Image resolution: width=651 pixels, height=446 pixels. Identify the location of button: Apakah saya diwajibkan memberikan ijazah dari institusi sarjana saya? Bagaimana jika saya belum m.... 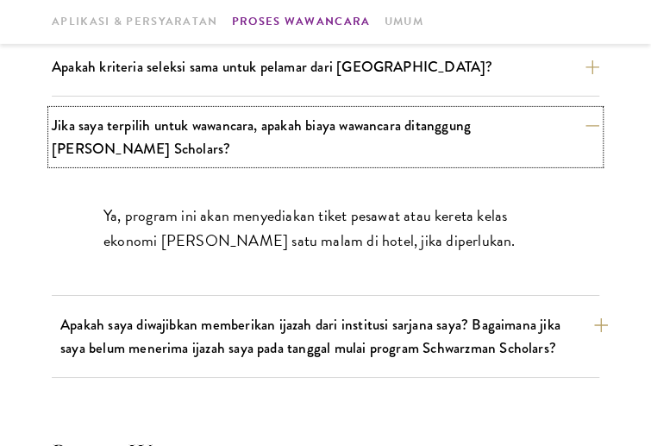
(334, 337).